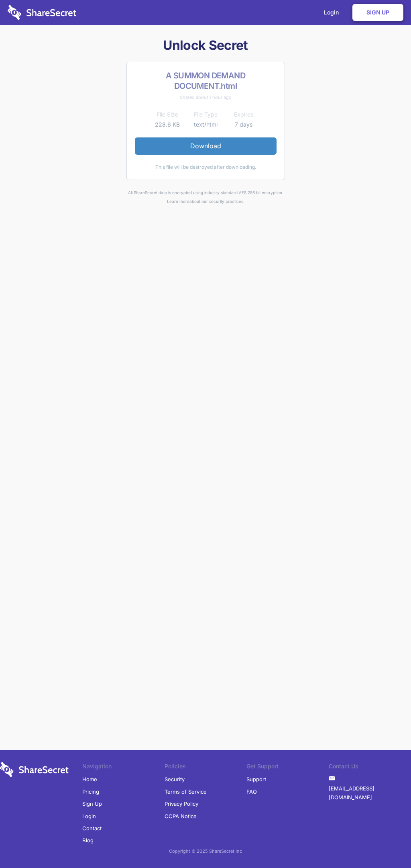 The width and height of the screenshot is (411, 868). I want to click on a: Home, so click(90, 779).